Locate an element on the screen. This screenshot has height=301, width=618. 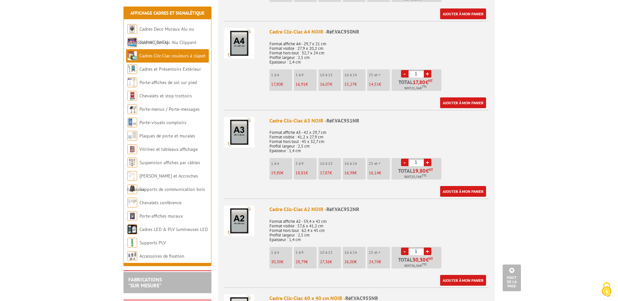
span: 19,80 is located at coordinates (276, 173).